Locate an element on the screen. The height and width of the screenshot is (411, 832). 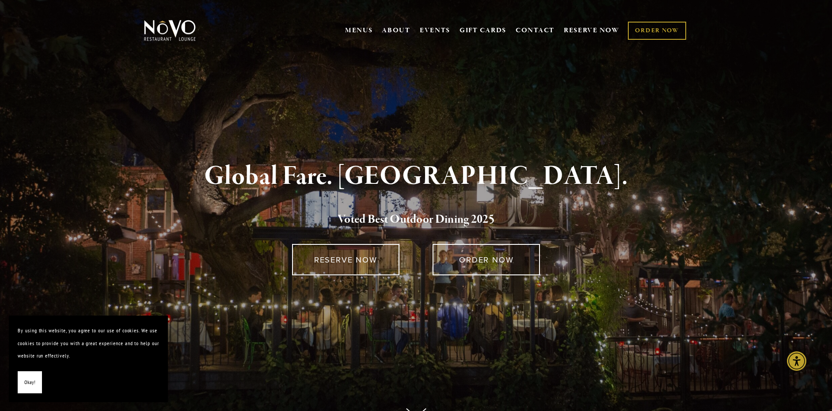
a: ABOUT is located at coordinates (396, 30).